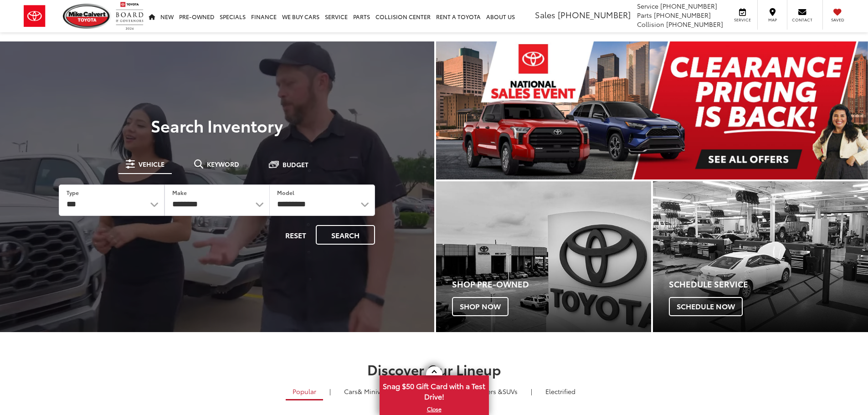  I want to click on span: Map, so click(772, 20).